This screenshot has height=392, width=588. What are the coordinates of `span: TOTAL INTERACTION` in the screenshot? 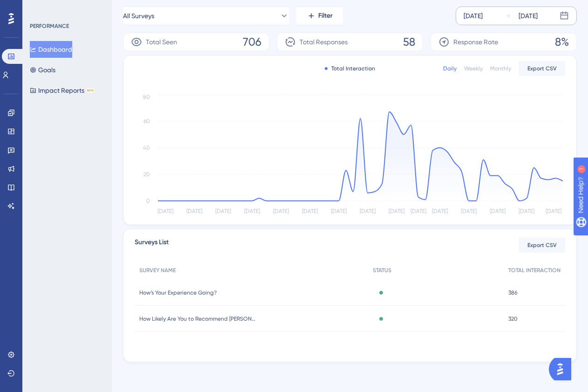 It's located at (534, 270).